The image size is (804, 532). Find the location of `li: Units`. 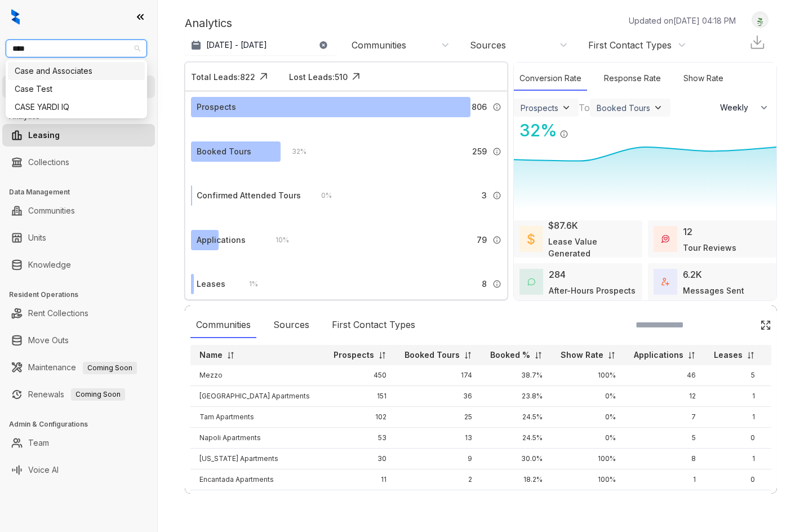

li: Units is located at coordinates (78, 238).